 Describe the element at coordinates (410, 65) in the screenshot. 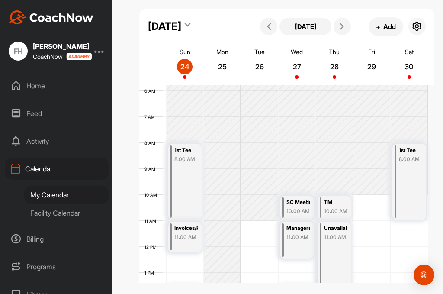

I see `a: August 30, 2025` at that location.